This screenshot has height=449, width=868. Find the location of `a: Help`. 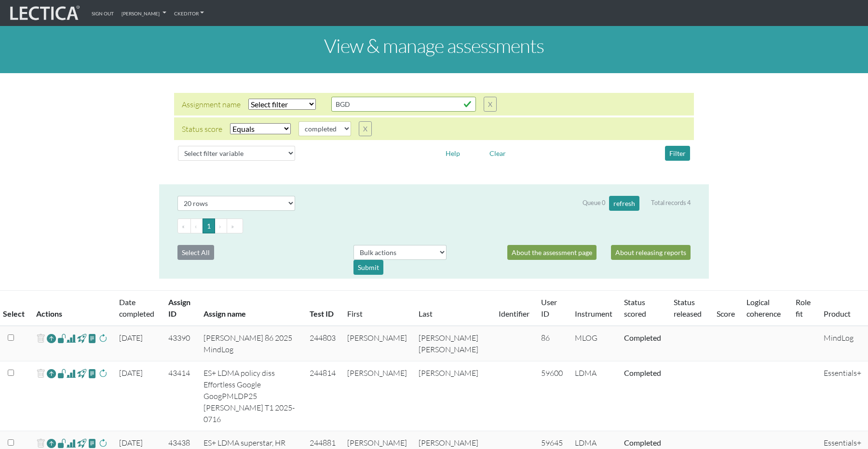

a: Help is located at coordinates (452, 152).